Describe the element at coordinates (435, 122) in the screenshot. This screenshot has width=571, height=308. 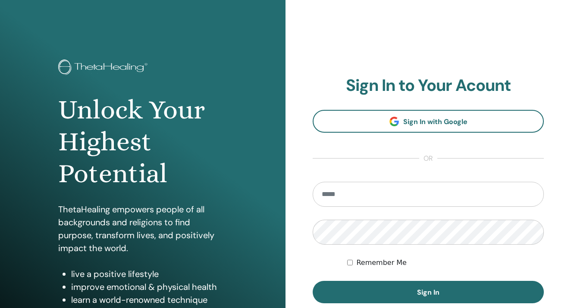
I see `span: Sign In with Google` at that location.